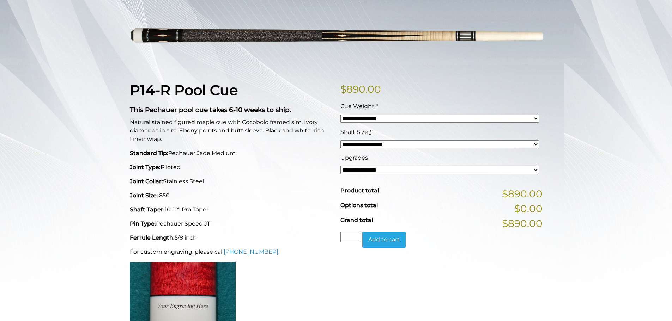 This screenshot has width=672, height=321. What do you see at coordinates (149, 153) in the screenshot?
I see `strong: Standard Tip:` at bounding box center [149, 153].